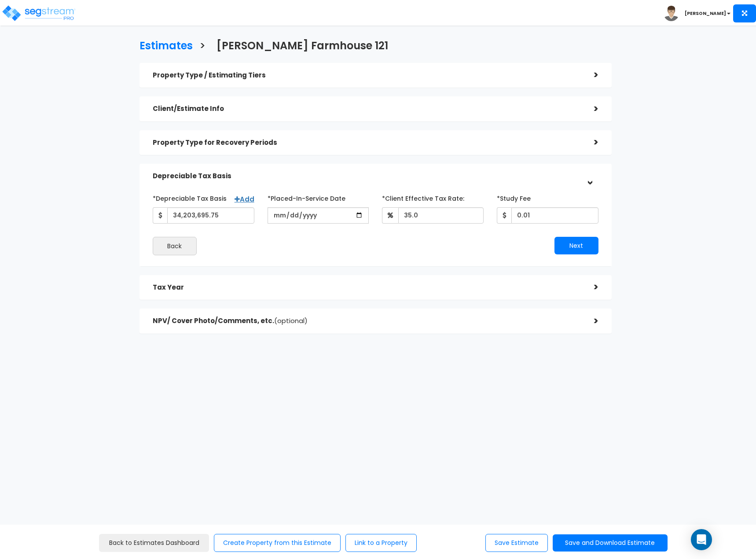 Image resolution: width=756 pixels, height=559 pixels. Describe the element at coordinates (166, 46) in the screenshot. I see `h3: Estimates` at that location.